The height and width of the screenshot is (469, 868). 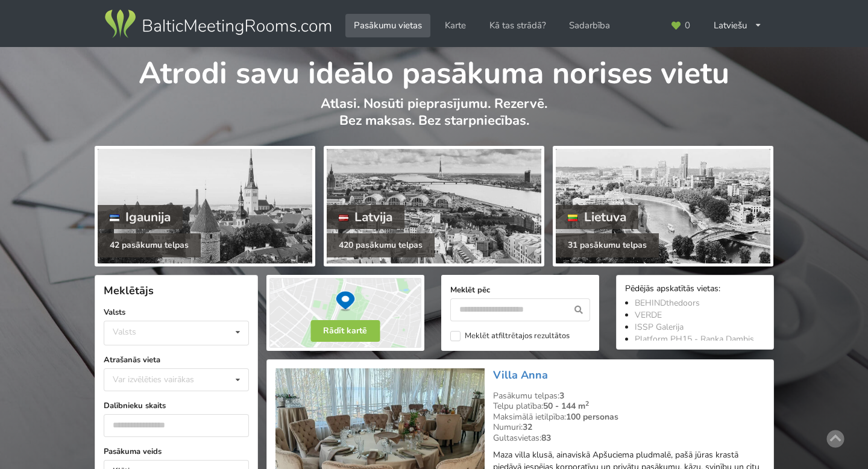 I want to click on a: BEHINDthedoors, so click(x=668, y=303).